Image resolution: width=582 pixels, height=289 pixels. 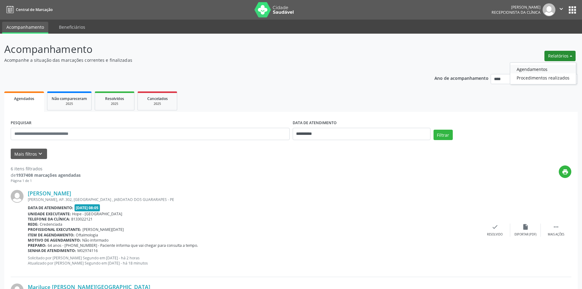 I want to click on i: check, so click(x=495, y=227).